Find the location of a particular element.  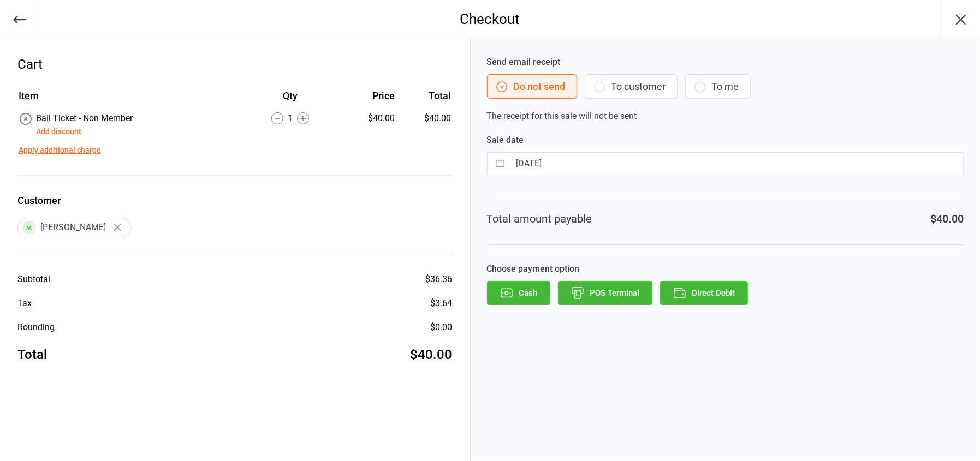

th: Total is located at coordinates (426, 99).